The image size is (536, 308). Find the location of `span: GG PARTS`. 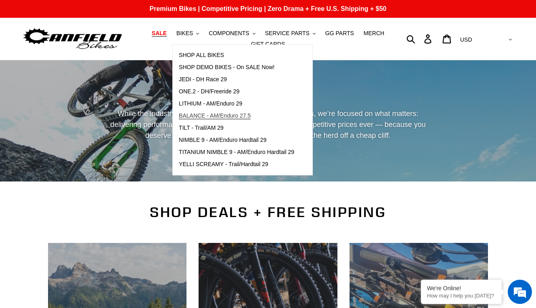

span: GG PARTS is located at coordinates (340, 33).